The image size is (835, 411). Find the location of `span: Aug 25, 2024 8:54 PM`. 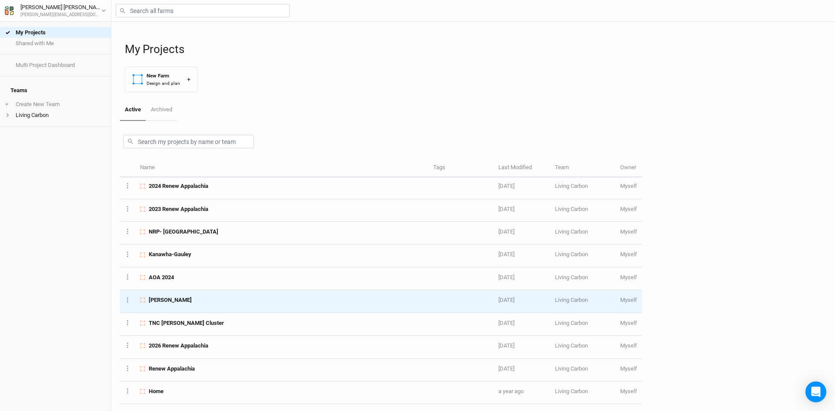

span: Aug 25, 2024 8:54 PM is located at coordinates (511, 391).